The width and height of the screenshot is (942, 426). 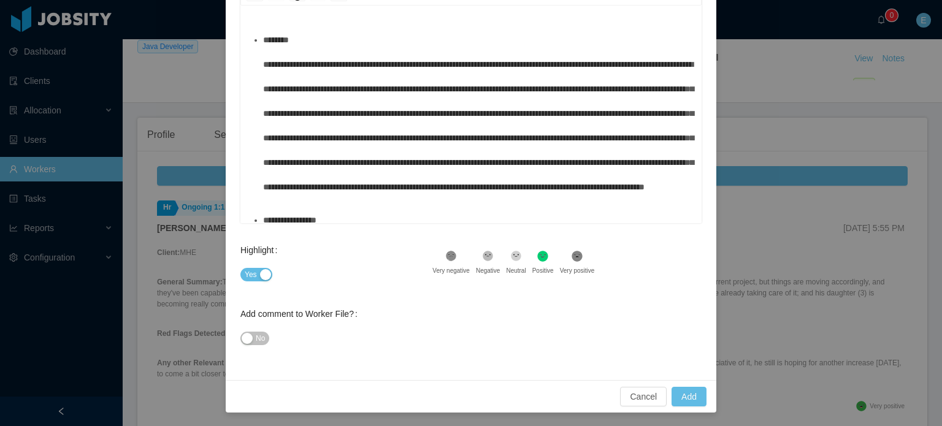 What do you see at coordinates (451, 271) in the screenshot?
I see `div: Very negative` at bounding box center [451, 271].